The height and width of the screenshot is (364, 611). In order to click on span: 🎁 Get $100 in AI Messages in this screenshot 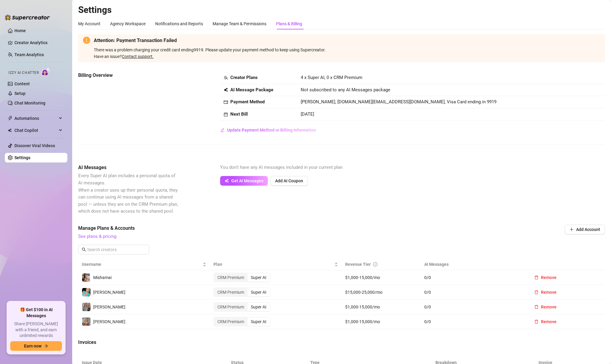, I will do `click(36, 313)`.